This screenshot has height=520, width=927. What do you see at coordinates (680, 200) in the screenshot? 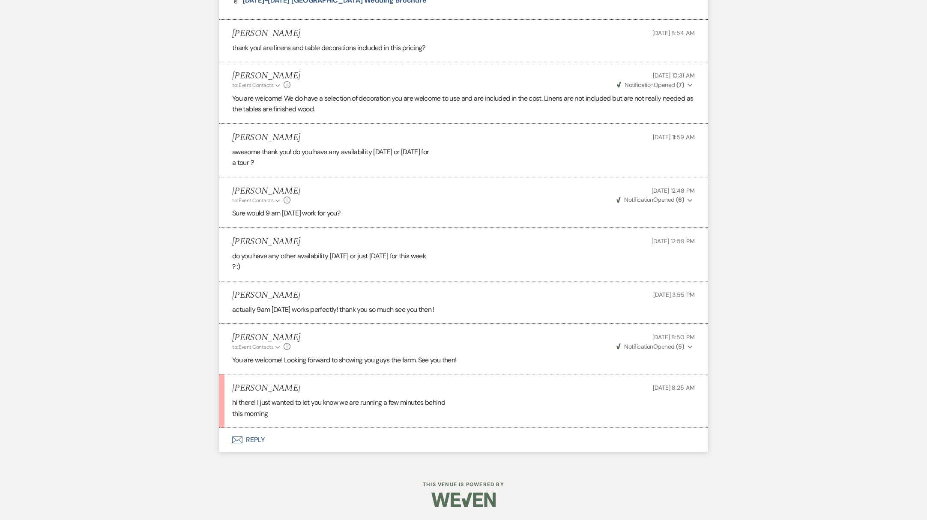
I see `strong: ( 6 )` at bounding box center [680, 200].